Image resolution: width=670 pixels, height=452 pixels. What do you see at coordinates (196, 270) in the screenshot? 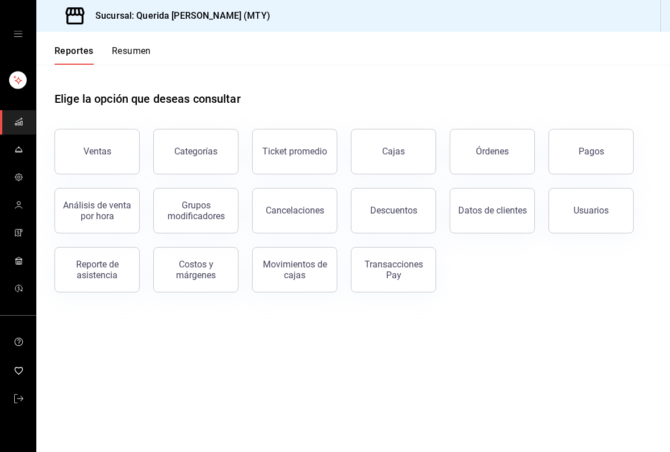
I see `button: Costos y márgenes` at bounding box center [196, 270].